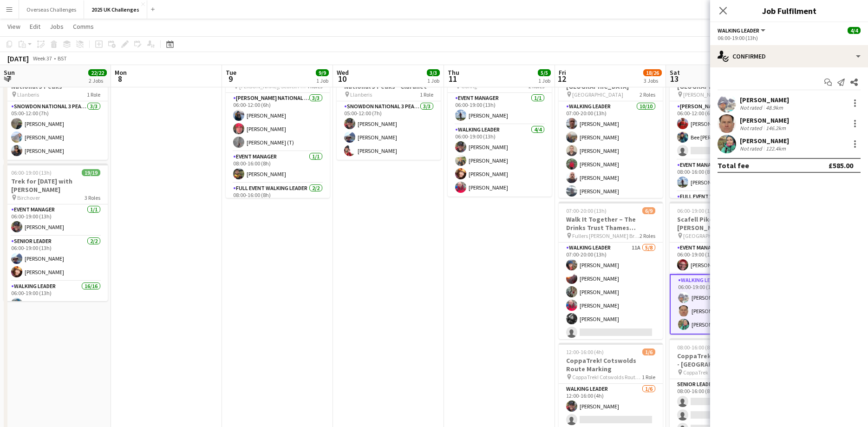 This screenshot has width=868, height=427. I want to click on span: 18/26, so click(652, 72).